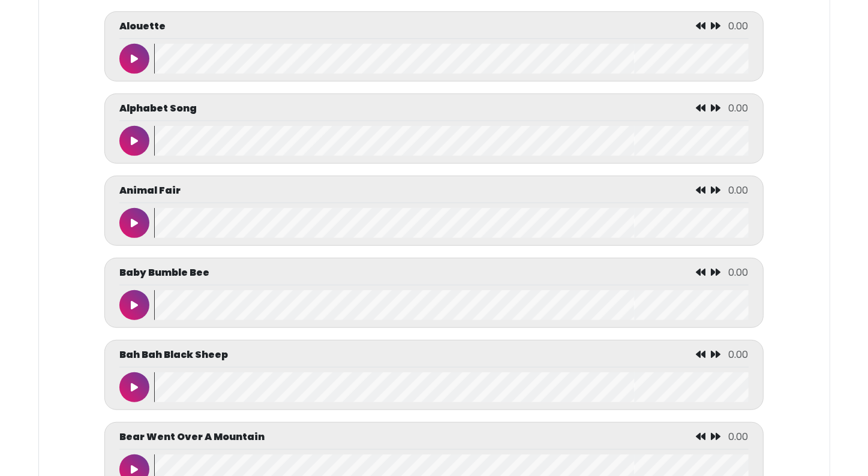 The image size is (868, 476). Describe the element at coordinates (173, 355) in the screenshot. I see `p: Bah Bah Black Sheep` at that location.